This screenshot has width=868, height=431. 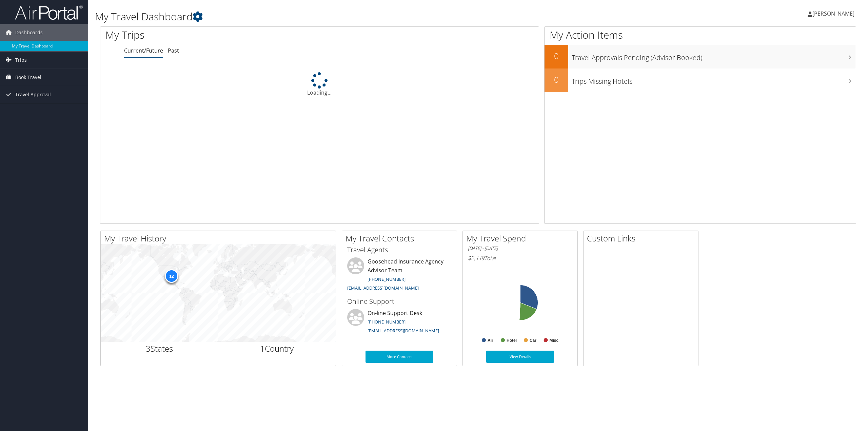 I want to click on text: Car, so click(x=533, y=341).